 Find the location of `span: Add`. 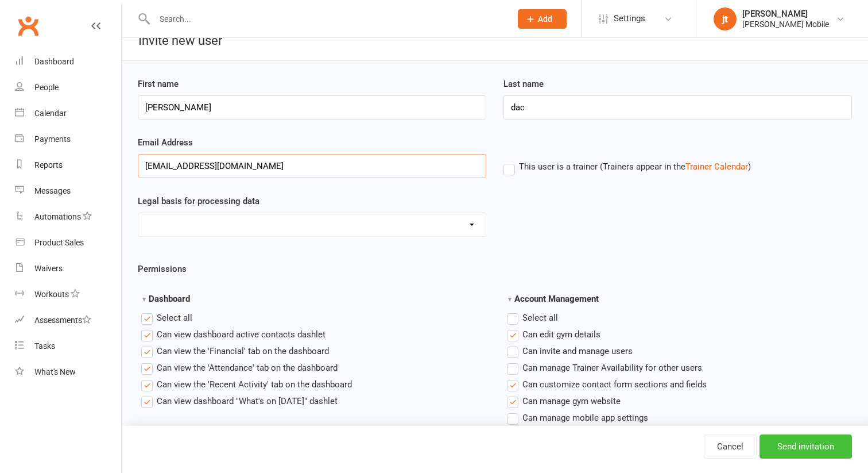

span: Add is located at coordinates (544, 19).